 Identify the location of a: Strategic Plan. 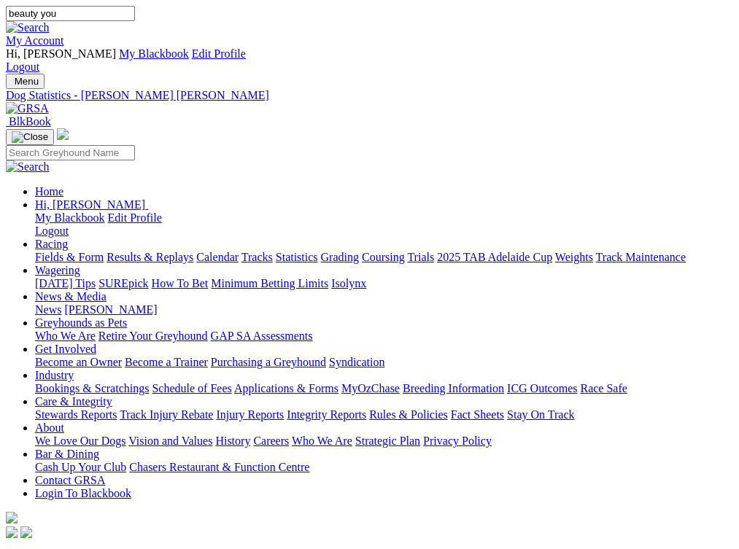
(387, 441).